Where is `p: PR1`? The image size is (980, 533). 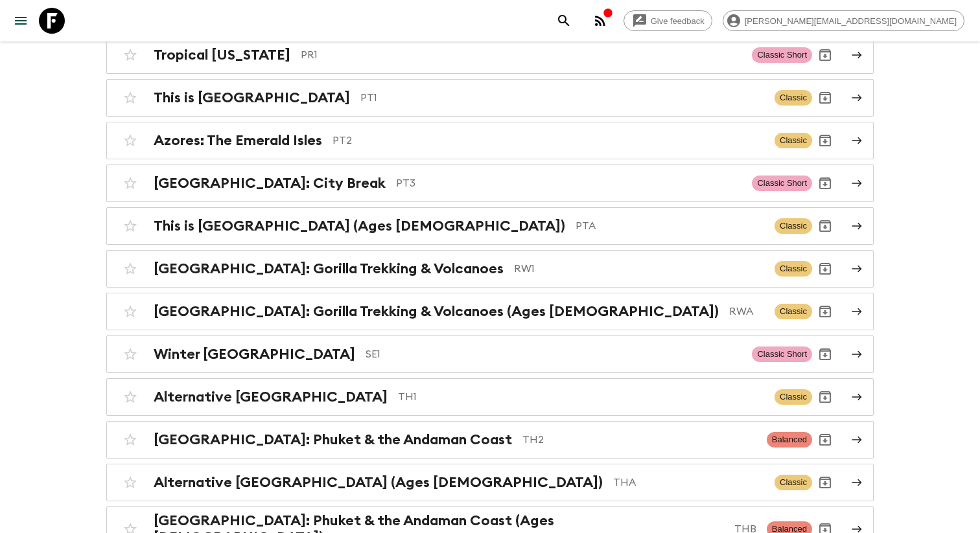 p: PR1 is located at coordinates (521, 55).